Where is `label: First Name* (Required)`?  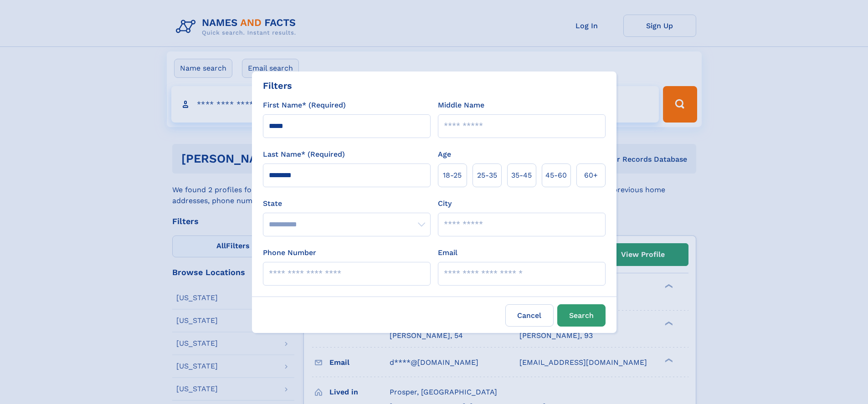
label: First Name* (Required) is located at coordinates (305, 105).